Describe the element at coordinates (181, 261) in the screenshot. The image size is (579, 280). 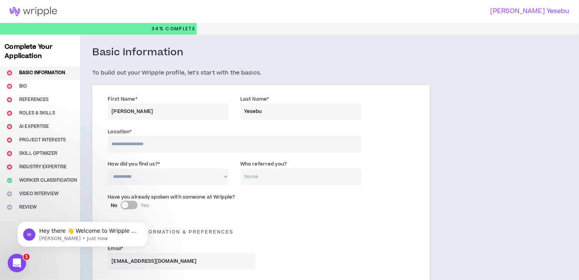
I see `input: Enter Email` at that location.